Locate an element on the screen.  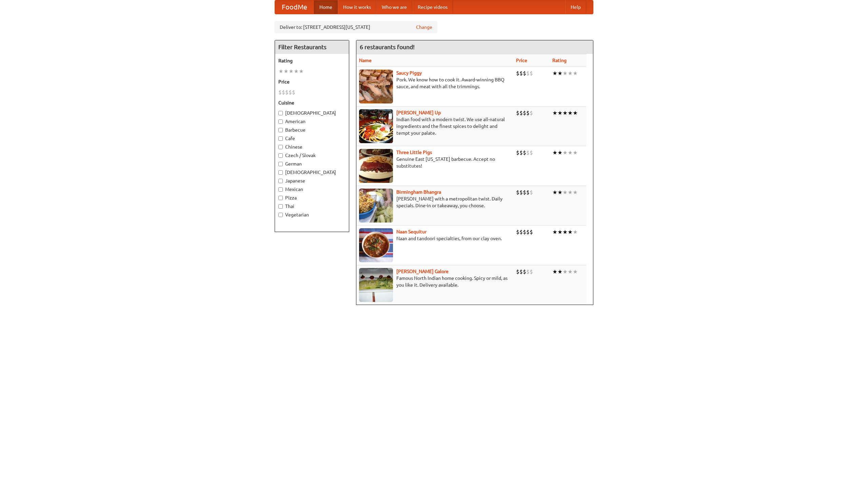
img: bhangra.jpg is located at coordinates (376, 206).